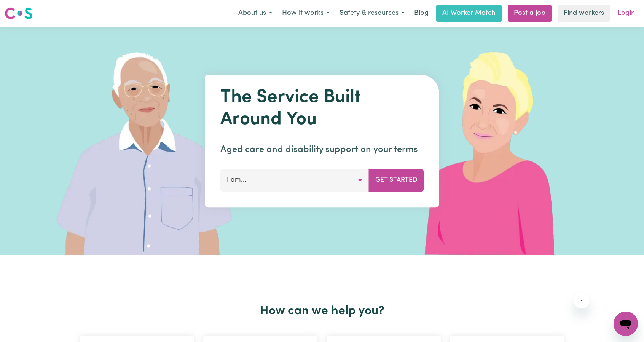  I want to click on button: I am..., so click(295, 180).